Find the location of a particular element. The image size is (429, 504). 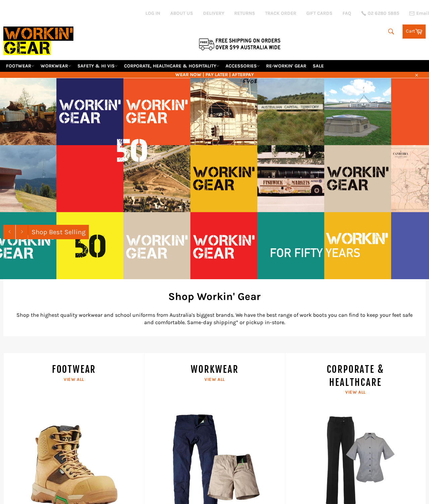

a: FOOTWEAR is located at coordinates (20, 66).